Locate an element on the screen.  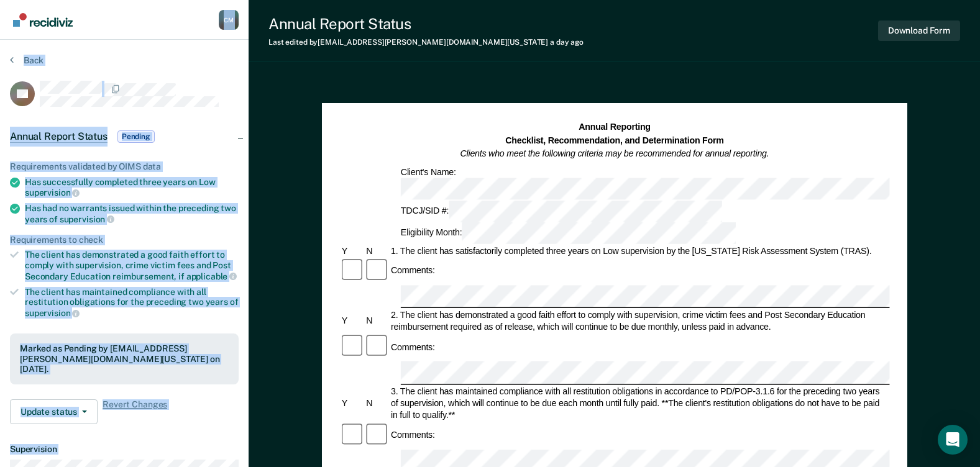
span: Annual Report Status is located at coordinates (59, 136).